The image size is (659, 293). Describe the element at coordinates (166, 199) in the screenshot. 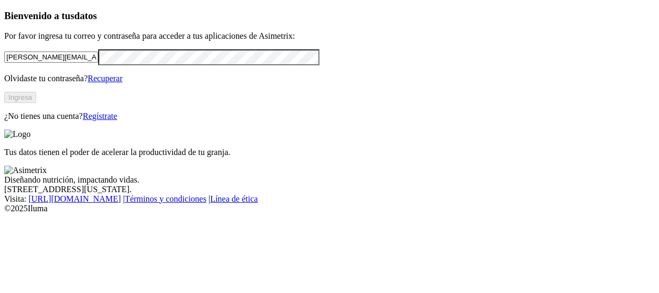

I see `a: Términos y condiciones` at that location.